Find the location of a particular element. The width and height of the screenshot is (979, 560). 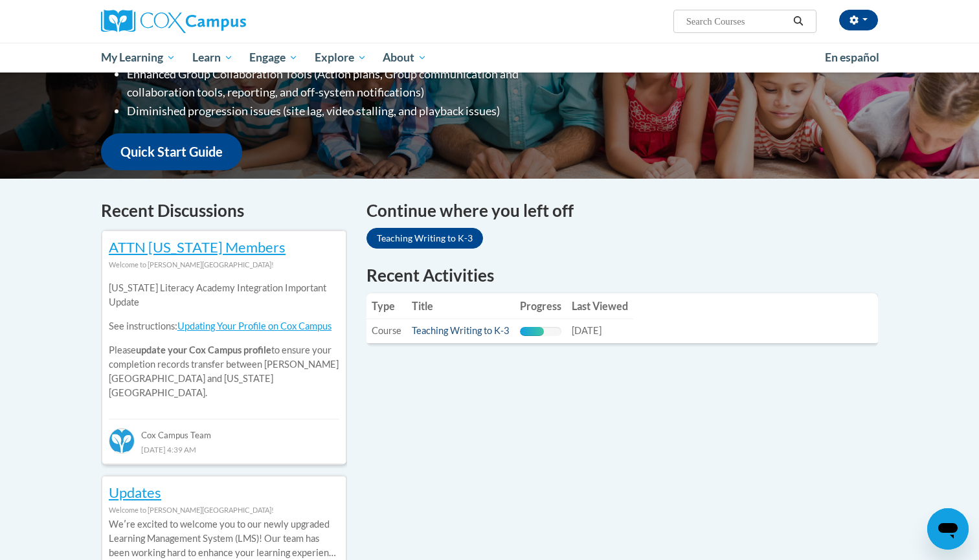

a: Updating Your Profile on Cox Campus is located at coordinates (255, 325).